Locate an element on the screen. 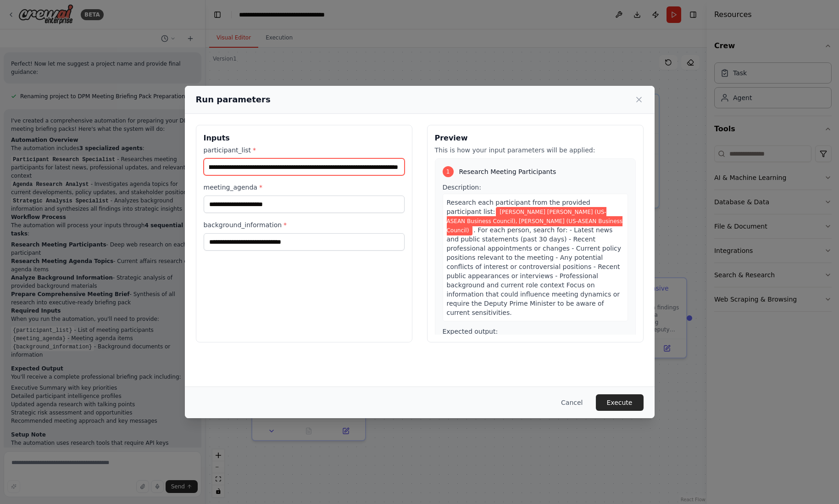 This screenshot has height=504, width=839. span: Variable: participant_list is located at coordinates (535, 221).